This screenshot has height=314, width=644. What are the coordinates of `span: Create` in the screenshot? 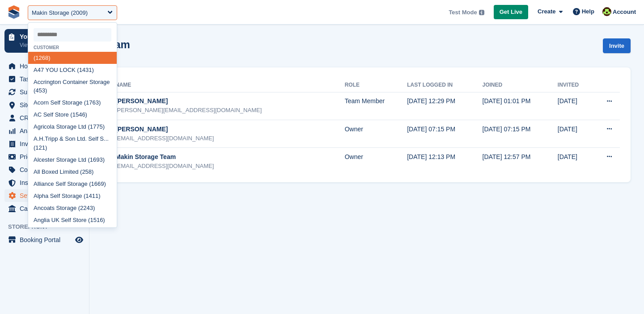 It's located at (546, 11).